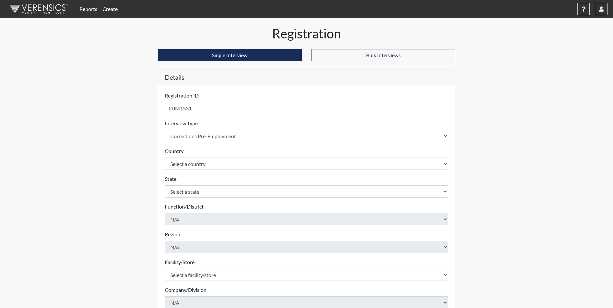 This screenshot has width=613, height=308. What do you see at coordinates (306, 77) in the screenshot?
I see `h5: Details` at bounding box center [306, 77].